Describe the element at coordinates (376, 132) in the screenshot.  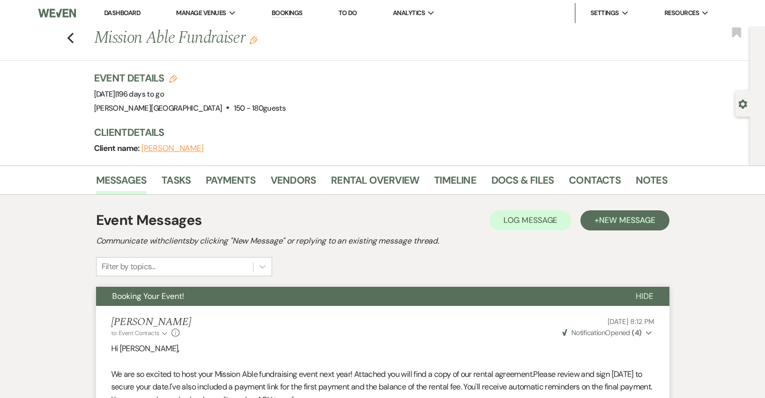
I see `h3: Client Details` at that location.